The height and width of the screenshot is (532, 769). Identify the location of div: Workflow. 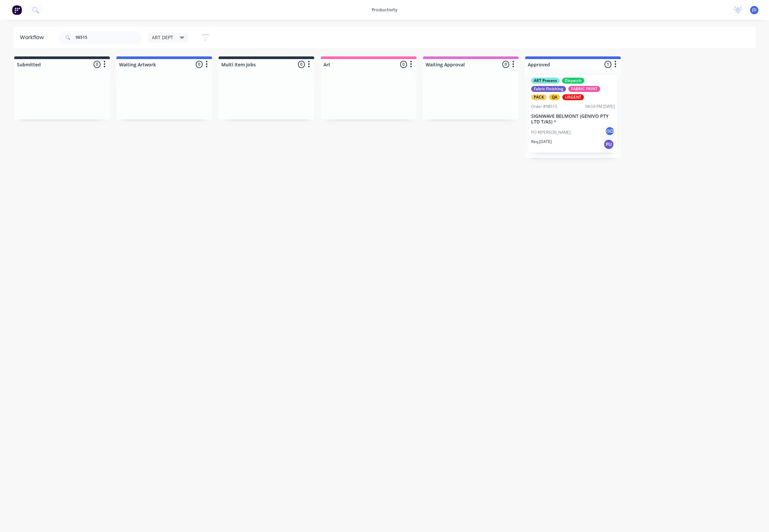
(33, 37).